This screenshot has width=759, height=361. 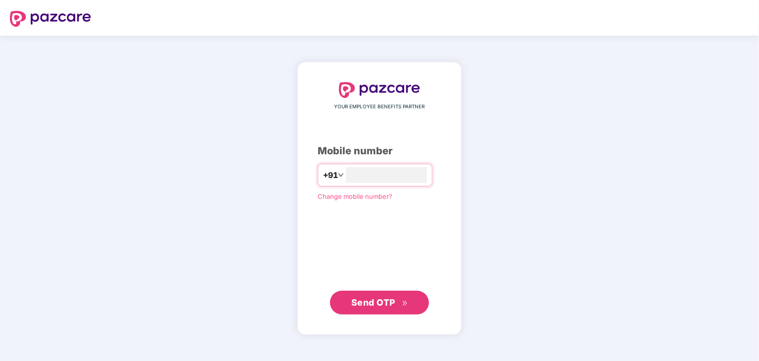 I want to click on div: Mobile number, so click(x=379, y=151).